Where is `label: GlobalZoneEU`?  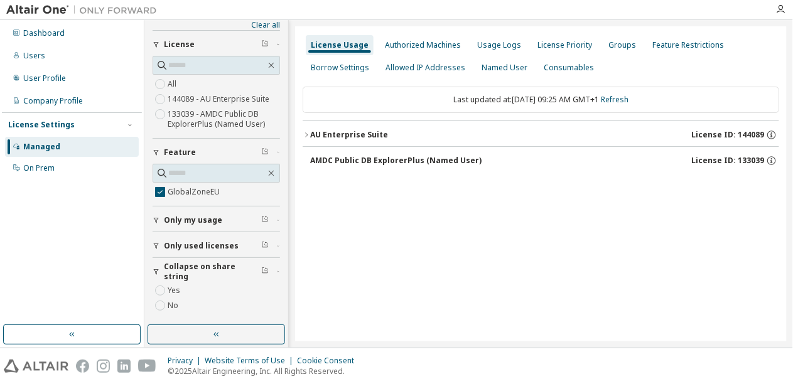 label: GlobalZoneEU is located at coordinates (195, 192).